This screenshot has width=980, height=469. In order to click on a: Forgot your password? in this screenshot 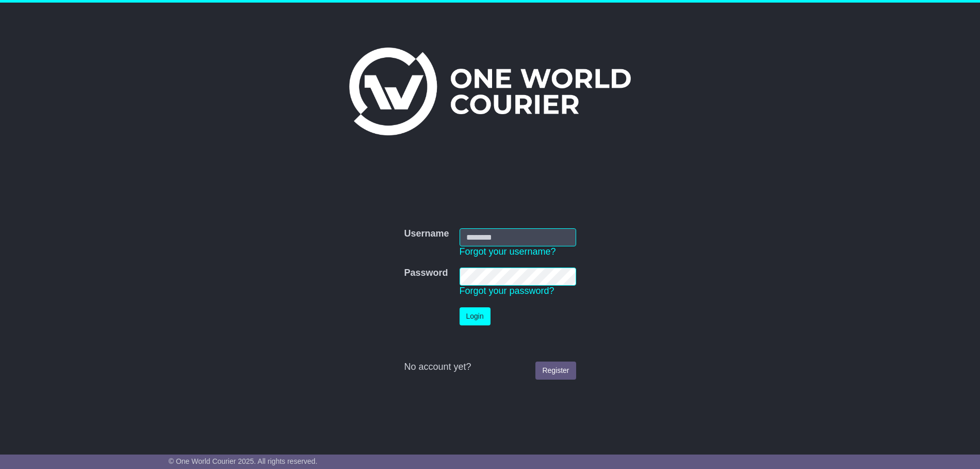, I will do `click(507, 290)`.